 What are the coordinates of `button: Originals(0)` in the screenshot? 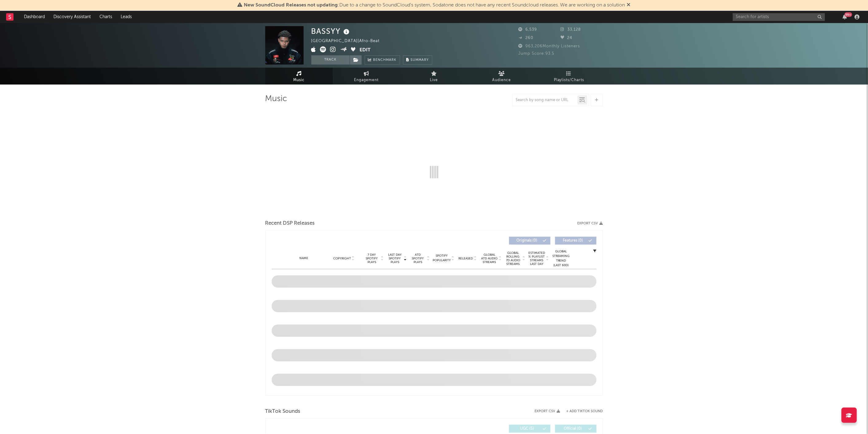 It's located at (529, 240).